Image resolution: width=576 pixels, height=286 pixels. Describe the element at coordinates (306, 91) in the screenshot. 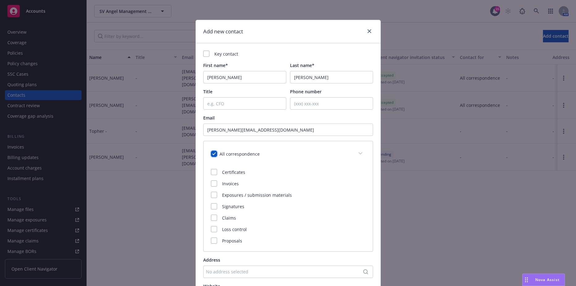

I see `span: Phone number` at that location.